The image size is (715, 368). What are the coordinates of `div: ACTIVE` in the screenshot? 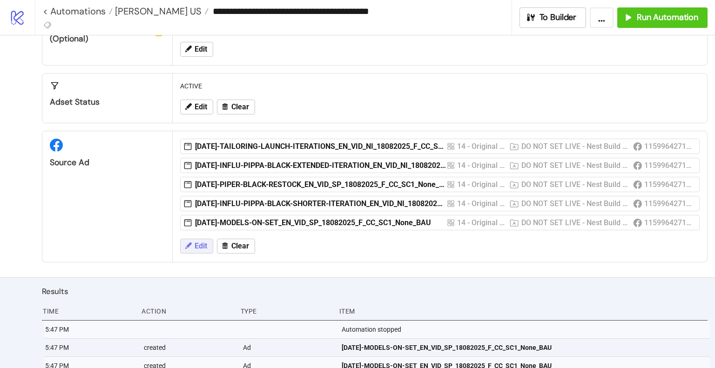 It's located at (440, 86).